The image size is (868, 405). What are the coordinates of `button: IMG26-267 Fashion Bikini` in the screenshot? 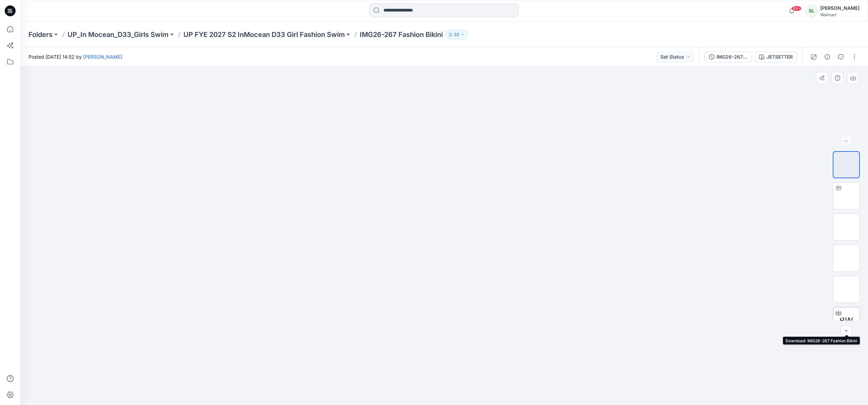 It's located at (729, 57).